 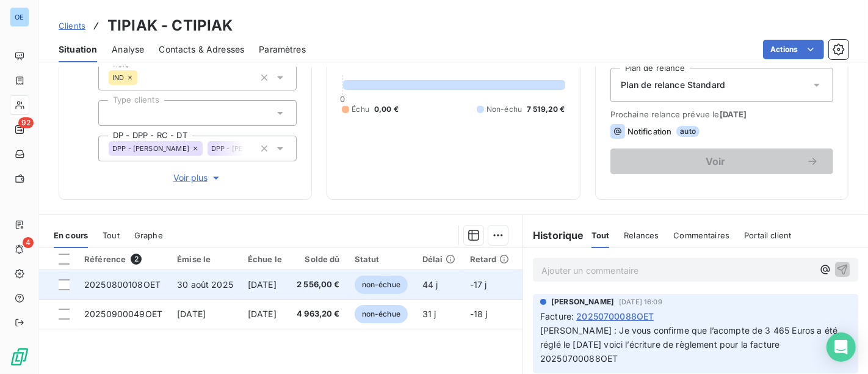 What do you see at coordinates (343, 98) in the screenshot?
I see `span: 0` at bounding box center [343, 98].